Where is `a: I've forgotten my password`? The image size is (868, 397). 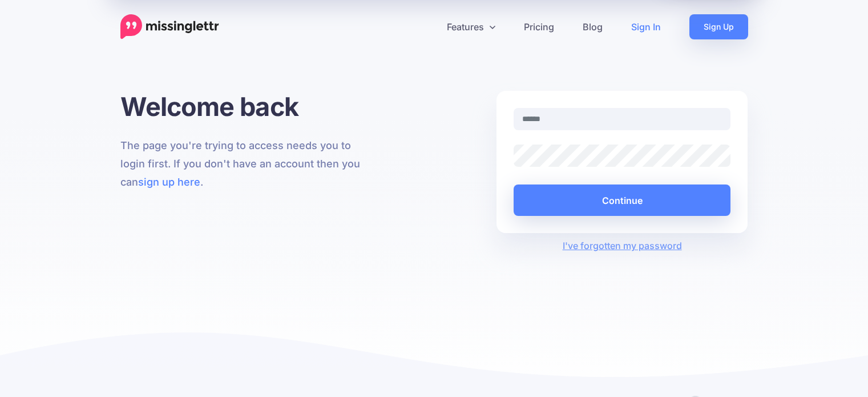
a: I've forgotten my password is located at coordinates (622, 245).